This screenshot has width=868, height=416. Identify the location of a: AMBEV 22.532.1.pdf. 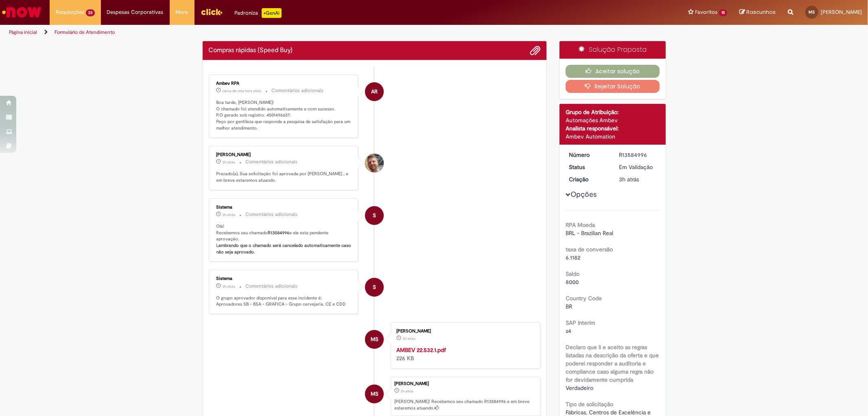
(421, 349).